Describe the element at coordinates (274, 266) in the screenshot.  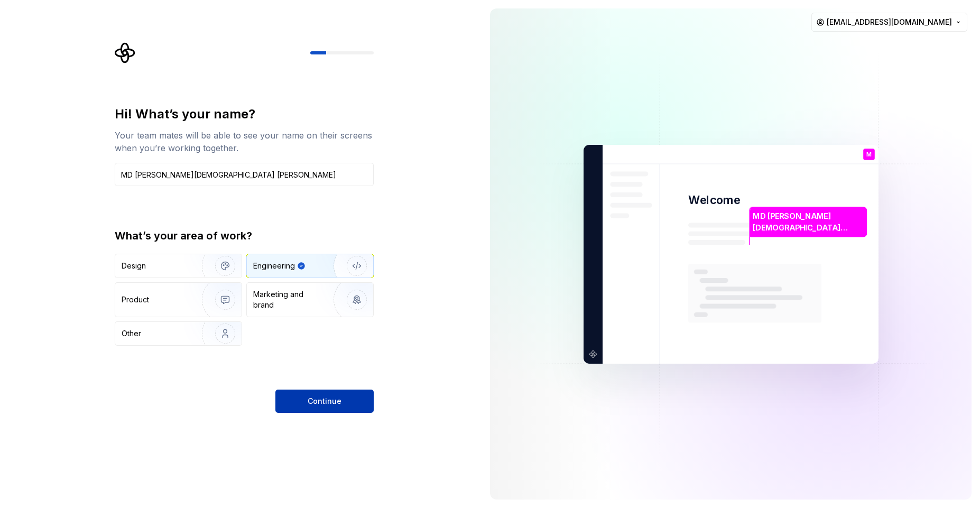
I see `div: Engineering` at that location.